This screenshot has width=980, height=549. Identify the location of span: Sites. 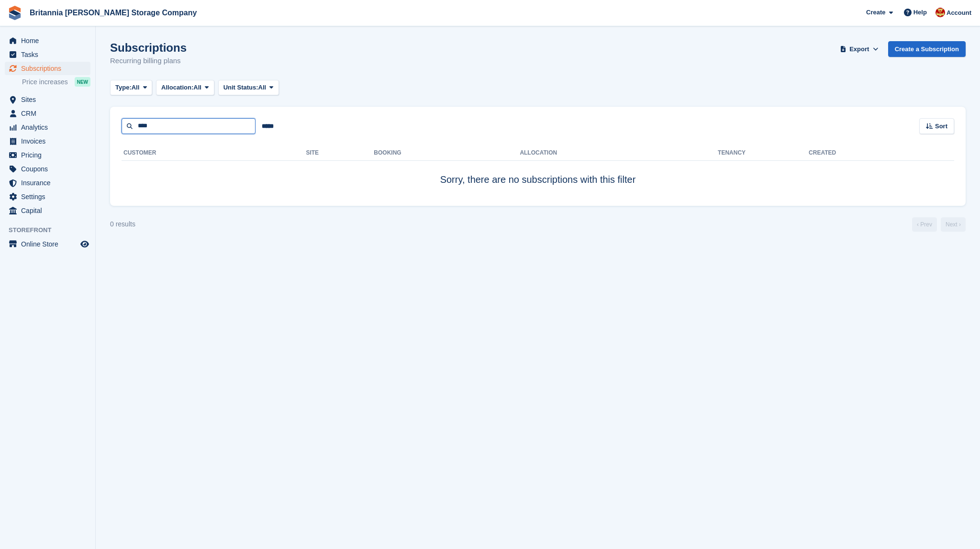
(50, 99).